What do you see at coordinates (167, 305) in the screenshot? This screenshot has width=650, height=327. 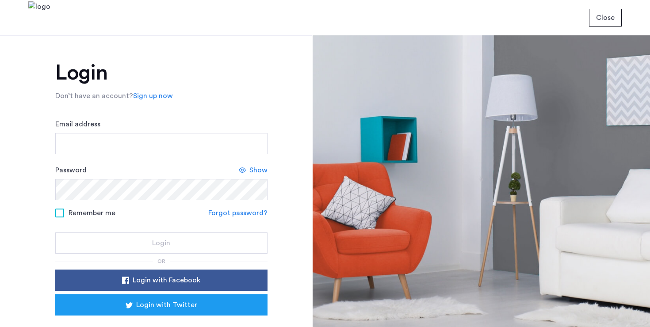 I see `span: Login with Twitter` at bounding box center [167, 305].